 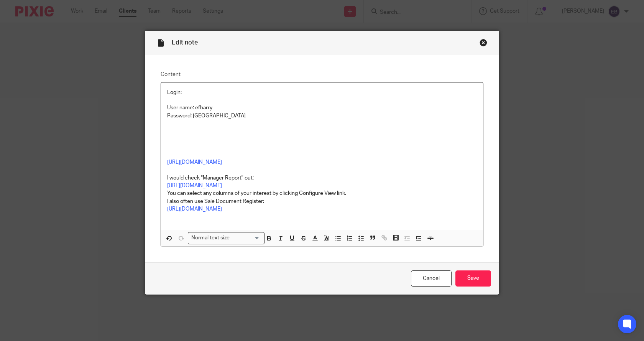 I want to click on p: User name: efbarry, so click(x=322, y=108).